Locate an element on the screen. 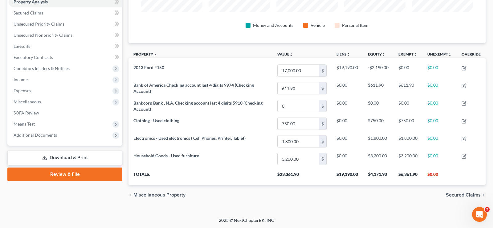  div: Personal Item is located at coordinates (355, 25).